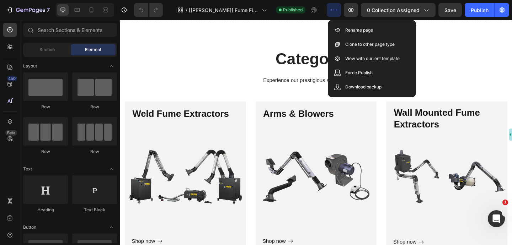 This screenshot has height=245, width=512. I want to click on span: Published, so click(293, 10).